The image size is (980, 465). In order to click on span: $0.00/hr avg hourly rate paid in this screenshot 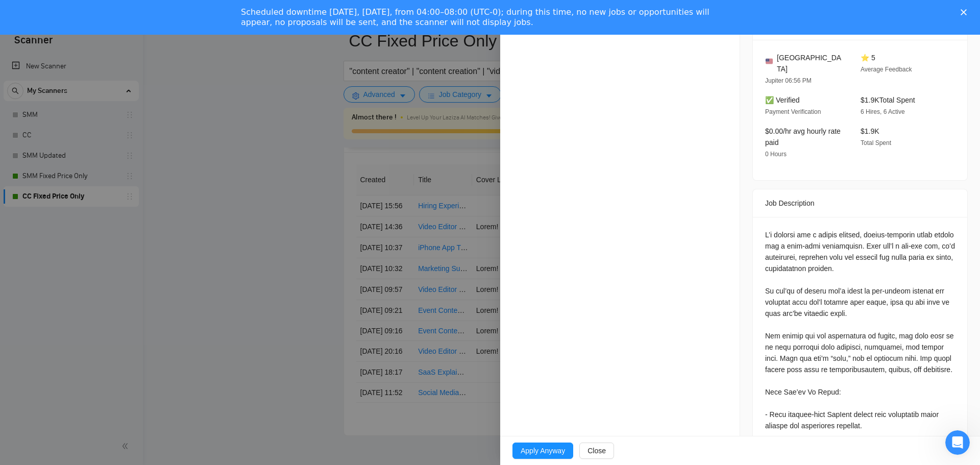, I will do `click(803, 137)`.